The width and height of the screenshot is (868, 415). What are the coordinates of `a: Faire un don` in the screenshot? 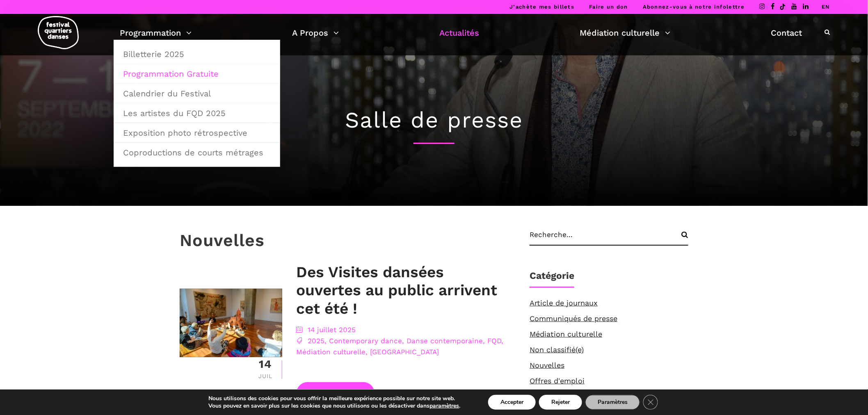 It's located at (609, 7).